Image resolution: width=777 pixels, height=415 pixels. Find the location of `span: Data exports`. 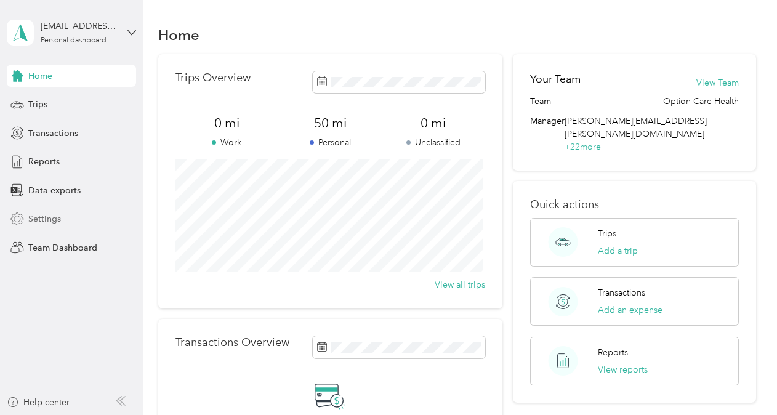

span: Data exports is located at coordinates (54, 190).